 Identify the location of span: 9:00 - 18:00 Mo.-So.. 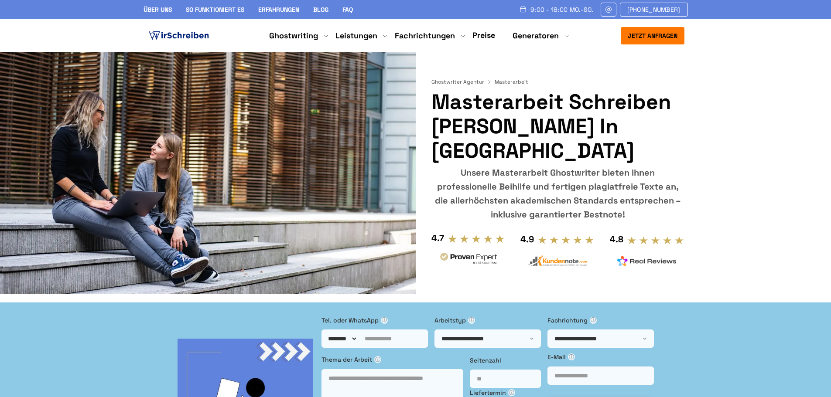
(562, 10).